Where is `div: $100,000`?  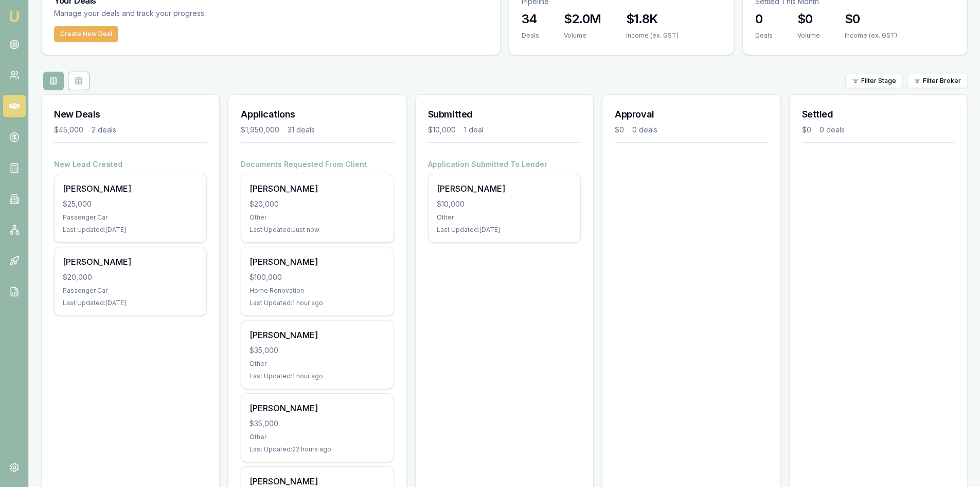
div: $100,000 is located at coordinates (317, 277).